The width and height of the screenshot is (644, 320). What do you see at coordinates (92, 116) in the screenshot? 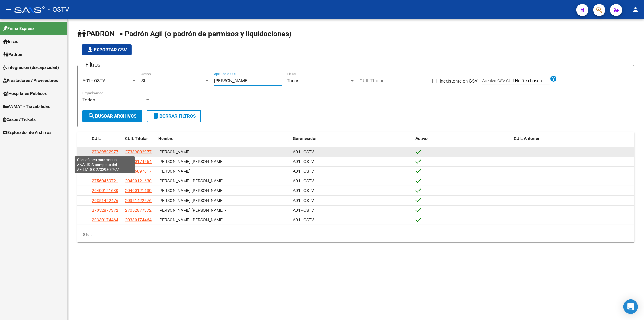
I see `mat-icon: search` at bounding box center [92, 116].